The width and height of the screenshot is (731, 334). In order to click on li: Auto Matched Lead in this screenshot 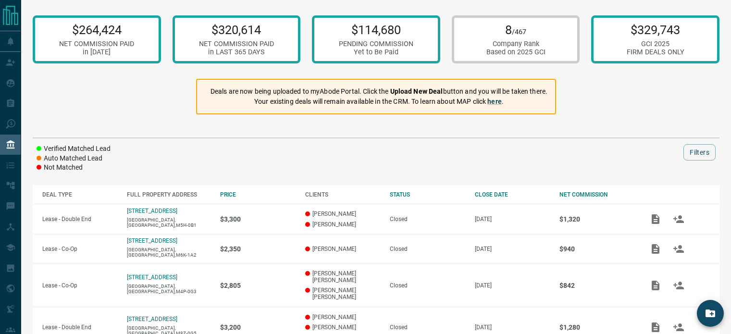, I will do `click(74, 159)`.